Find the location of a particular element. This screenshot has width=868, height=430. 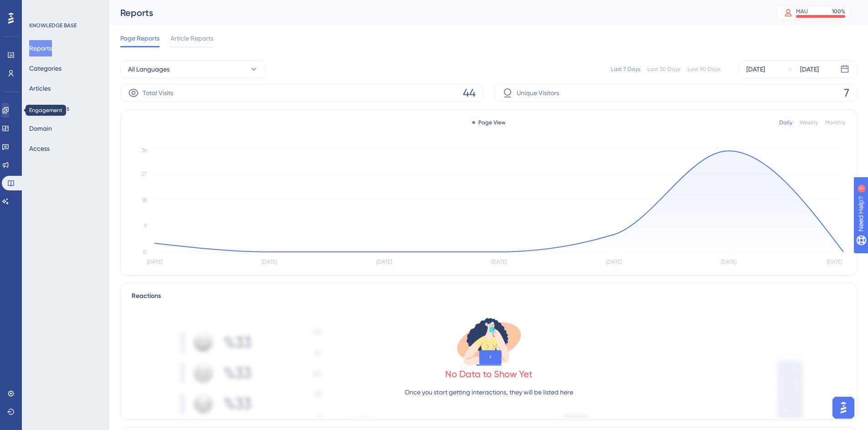

tspan: 0 is located at coordinates (145, 252).